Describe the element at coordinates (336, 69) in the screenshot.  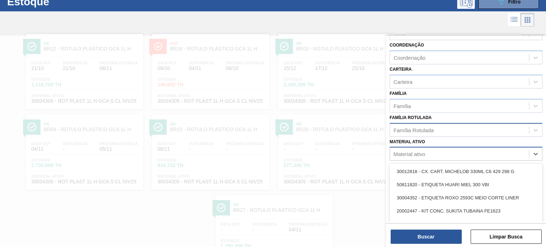
I see `a: ÍconeOkBR03 - RÓTULO PLÁSTICO GCA 1L HData out15/12Suficiência17/12Próxima Entrega25/10Estoque2.4...` at that location.